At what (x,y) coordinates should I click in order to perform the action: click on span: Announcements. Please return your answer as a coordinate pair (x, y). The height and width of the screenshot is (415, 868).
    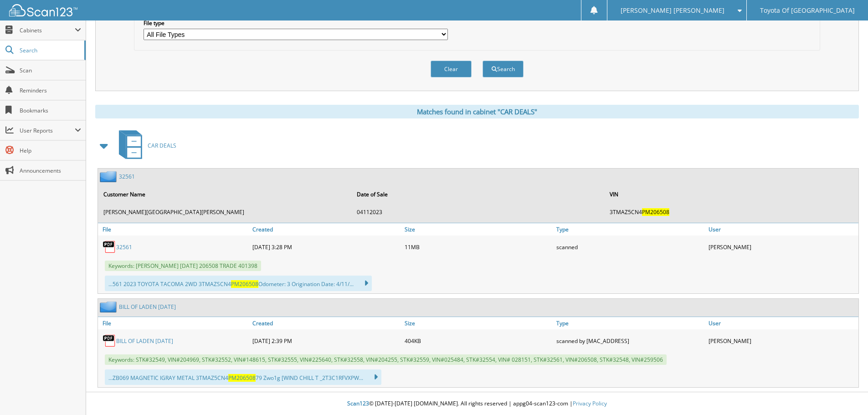
    Looking at the image, I should click on (50, 170).